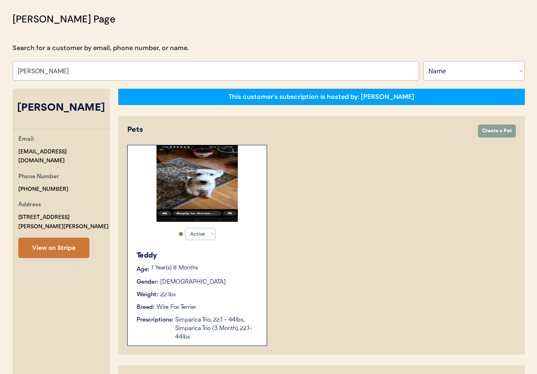 The height and width of the screenshot is (374, 537). What do you see at coordinates (216, 71) in the screenshot?
I see `input: Search by name` at bounding box center [216, 71].